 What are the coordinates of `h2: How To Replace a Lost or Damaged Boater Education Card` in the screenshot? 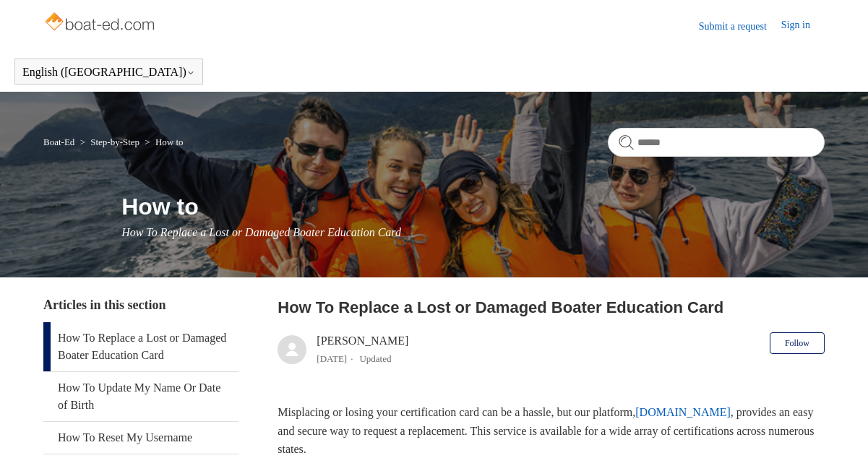 It's located at (551, 307).